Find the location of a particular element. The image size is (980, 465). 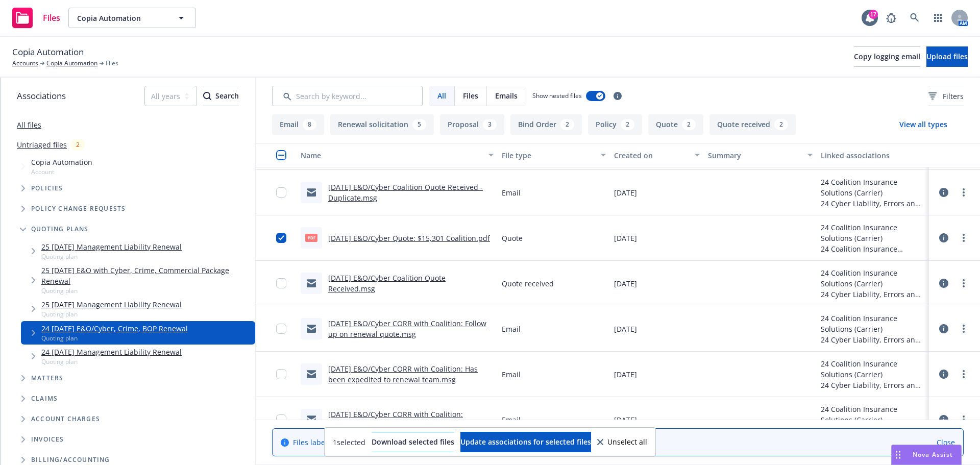

span: Policies is located at coordinates (47, 188).